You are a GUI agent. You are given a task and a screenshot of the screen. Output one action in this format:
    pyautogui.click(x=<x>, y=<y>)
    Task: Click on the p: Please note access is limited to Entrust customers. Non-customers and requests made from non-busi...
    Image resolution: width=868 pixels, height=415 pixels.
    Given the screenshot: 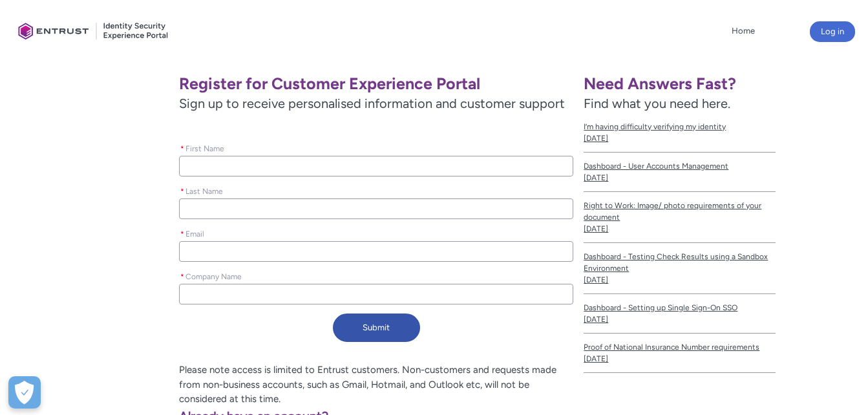 What is the action you would take?
    pyautogui.click(x=291, y=385)
    